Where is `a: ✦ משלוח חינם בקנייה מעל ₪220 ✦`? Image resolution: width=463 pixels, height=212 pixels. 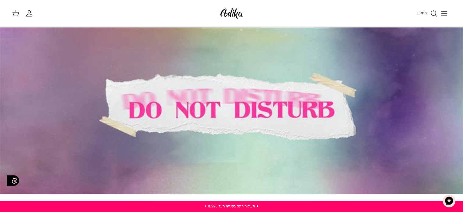
a: ✦ משלוח חינם בקנייה מעל ₪220 ✦ is located at coordinates (232, 206).